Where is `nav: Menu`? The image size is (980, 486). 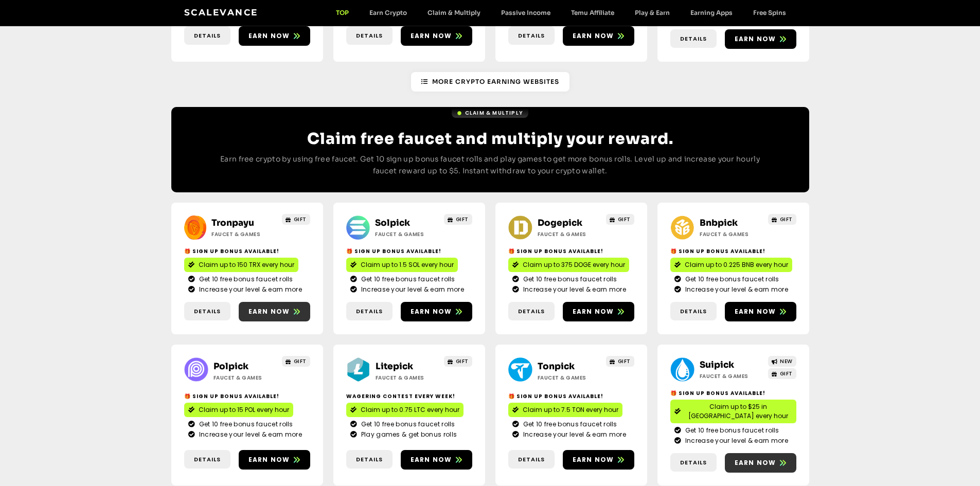
nav: Menu is located at coordinates (561, 12).